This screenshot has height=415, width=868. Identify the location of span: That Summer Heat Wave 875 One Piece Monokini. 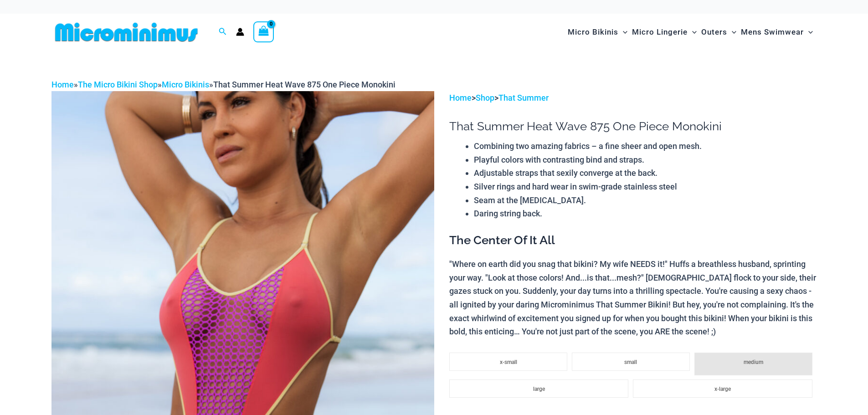
(304, 85).